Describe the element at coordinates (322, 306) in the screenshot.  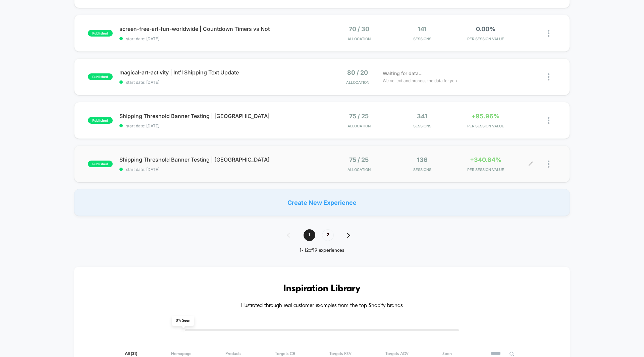
I see `h4: Illustrated through real customer examples from the top Shopify brands` at that location.